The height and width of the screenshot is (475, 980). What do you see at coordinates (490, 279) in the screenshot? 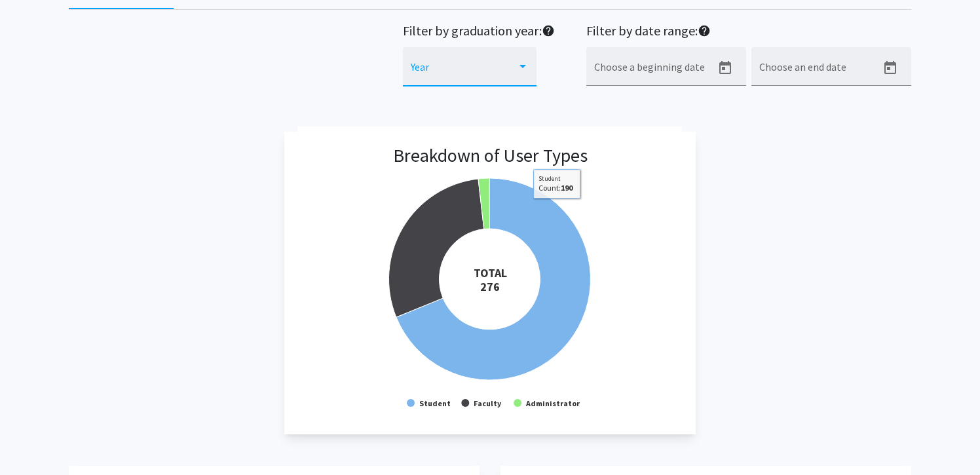
I see `tspan: TOTAL 276` at bounding box center [490, 279].